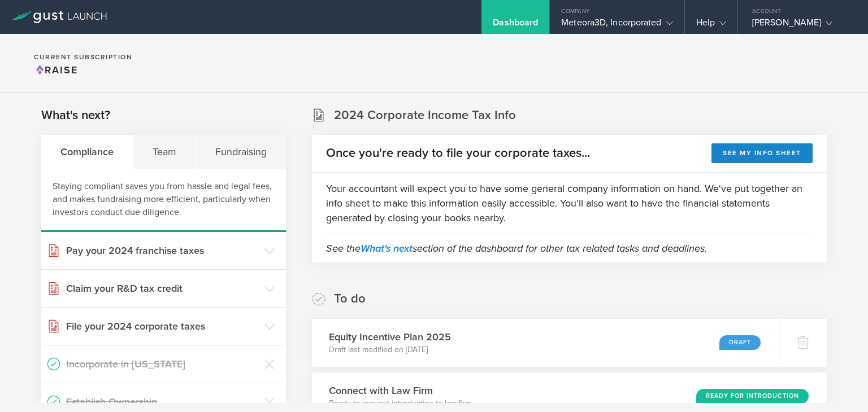 The height and width of the screenshot is (412, 868). What do you see at coordinates (400, 404) in the screenshot?
I see `p: Ready to request introduction to law firm` at bounding box center [400, 404].